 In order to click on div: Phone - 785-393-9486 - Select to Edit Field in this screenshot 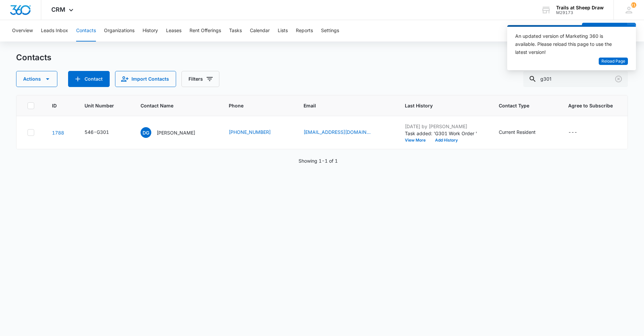, I will do `click(255, 133)`.